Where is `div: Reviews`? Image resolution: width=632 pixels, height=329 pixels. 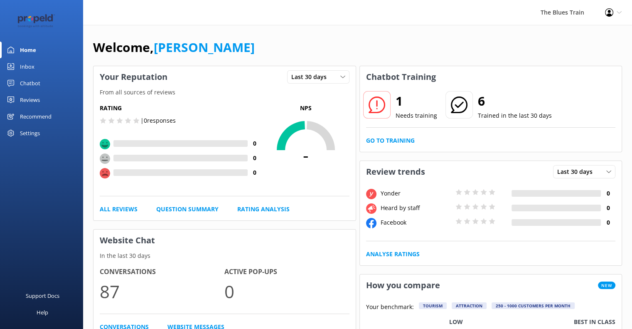 div: Reviews is located at coordinates (30, 100).